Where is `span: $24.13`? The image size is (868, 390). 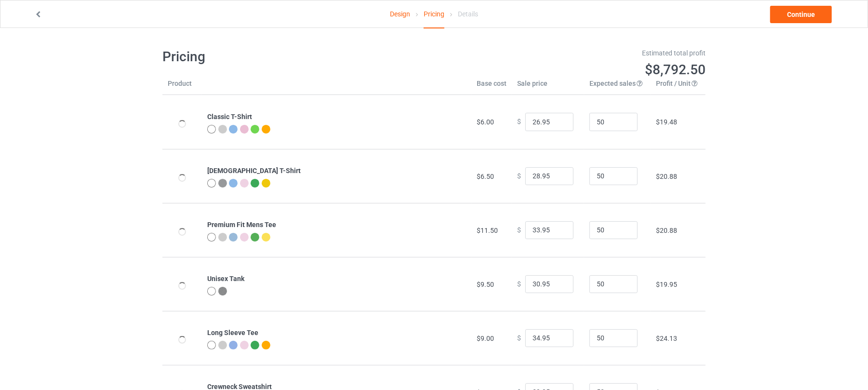 span: $24.13 is located at coordinates (667, 338).